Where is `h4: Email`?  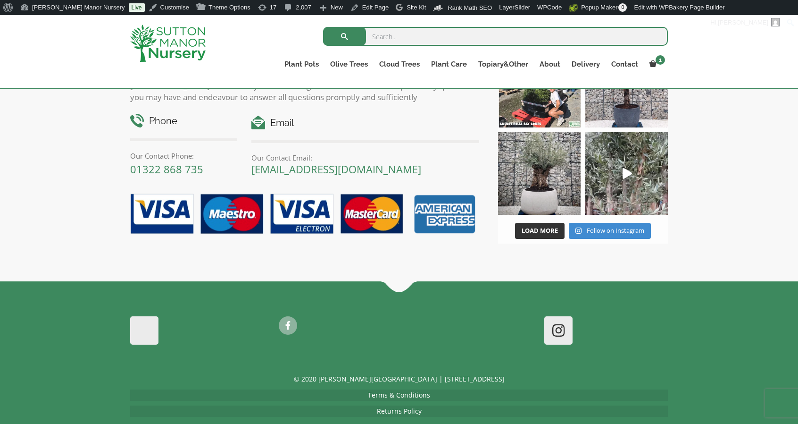
h4: Email is located at coordinates (365, 123).